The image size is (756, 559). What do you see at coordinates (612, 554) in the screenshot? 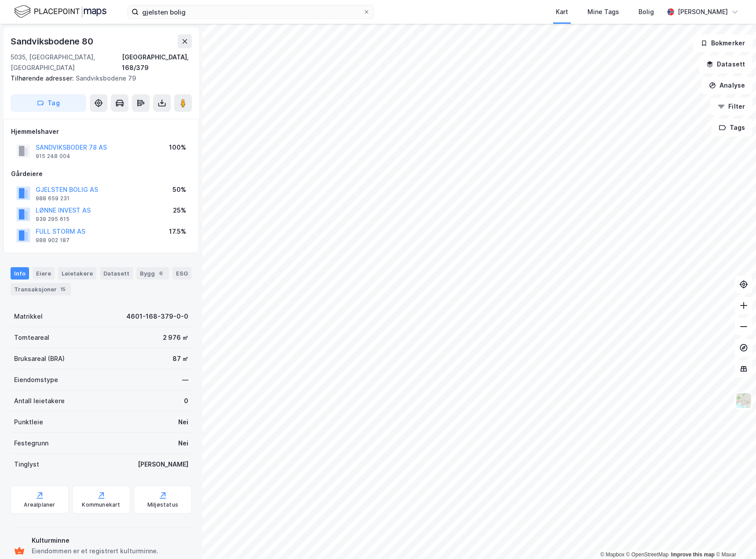
I see `a: Mapbox` at bounding box center [612, 554].